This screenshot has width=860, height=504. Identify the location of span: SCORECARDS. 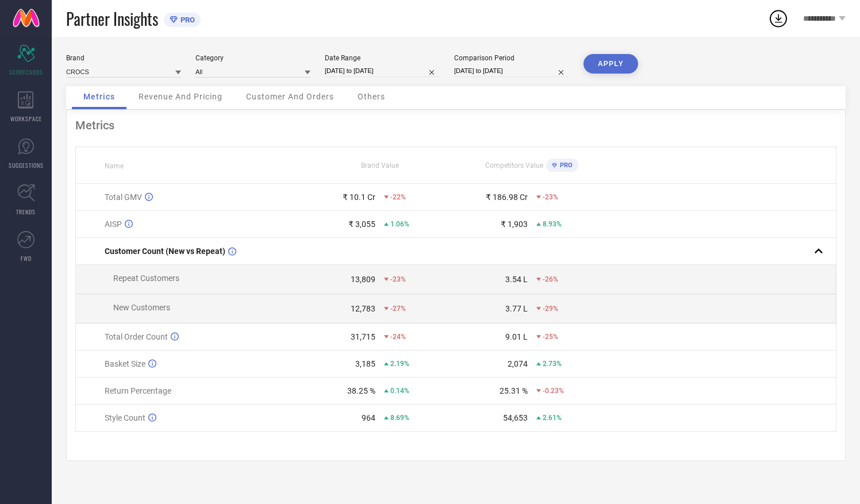
(26, 72).